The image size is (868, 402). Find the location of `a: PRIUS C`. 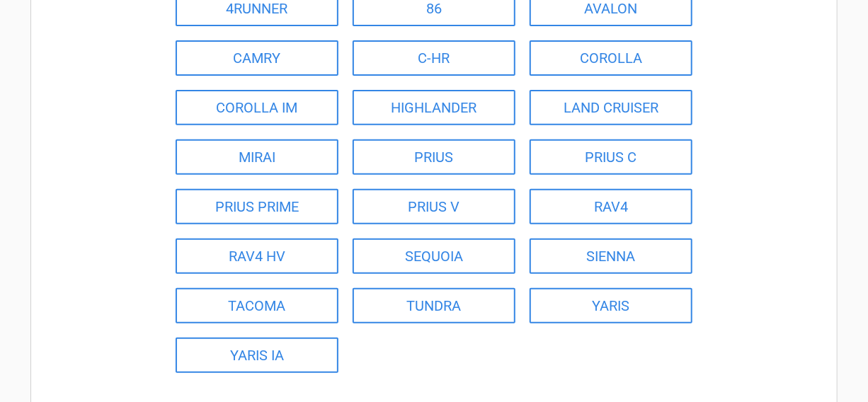

a: PRIUS C is located at coordinates (612, 157).